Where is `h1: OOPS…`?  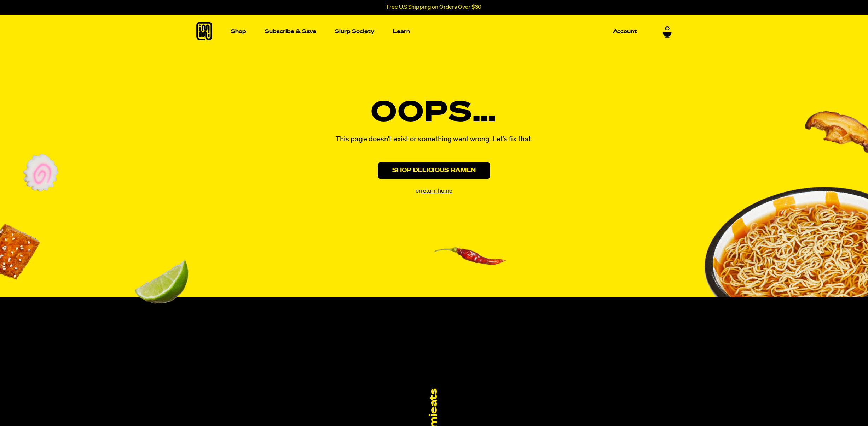 h1: OOPS… is located at coordinates (434, 114).